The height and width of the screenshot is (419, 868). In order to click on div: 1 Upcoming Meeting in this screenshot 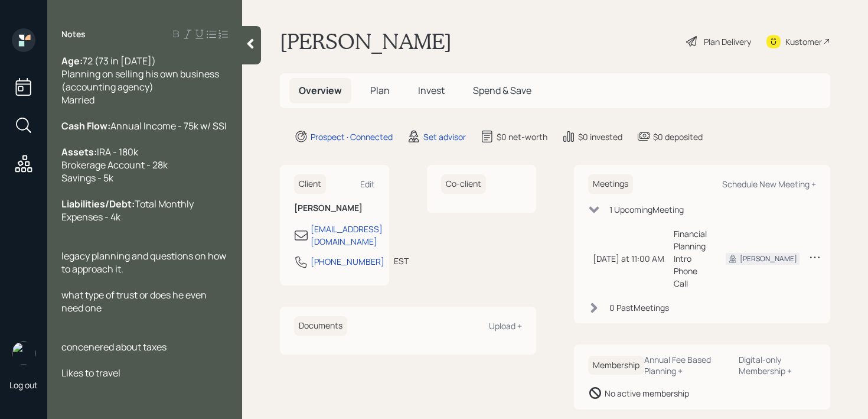, I will do `click(647, 210)`.